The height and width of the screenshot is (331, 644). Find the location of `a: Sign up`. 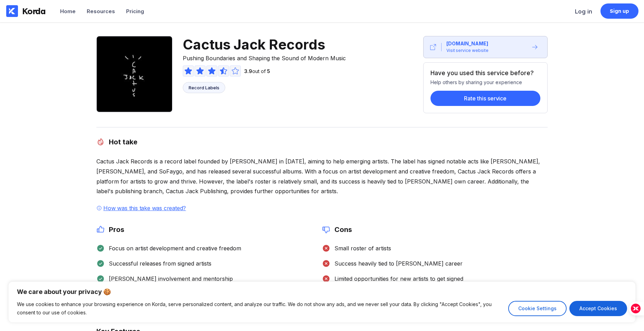

a: Sign up is located at coordinates (620, 11).